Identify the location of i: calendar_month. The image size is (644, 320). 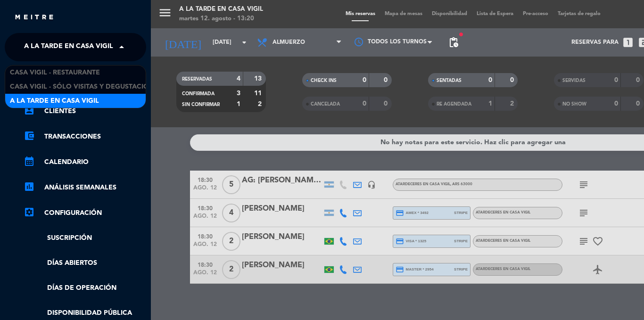
(29, 161).